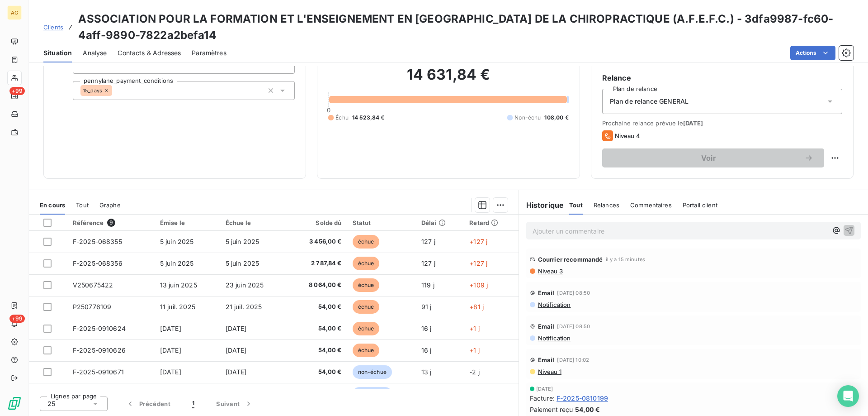 This screenshot has width=868, height=416. Describe the element at coordinates (368, 118) in the screenshot. I see `span: 14 523,84 €` at that location.